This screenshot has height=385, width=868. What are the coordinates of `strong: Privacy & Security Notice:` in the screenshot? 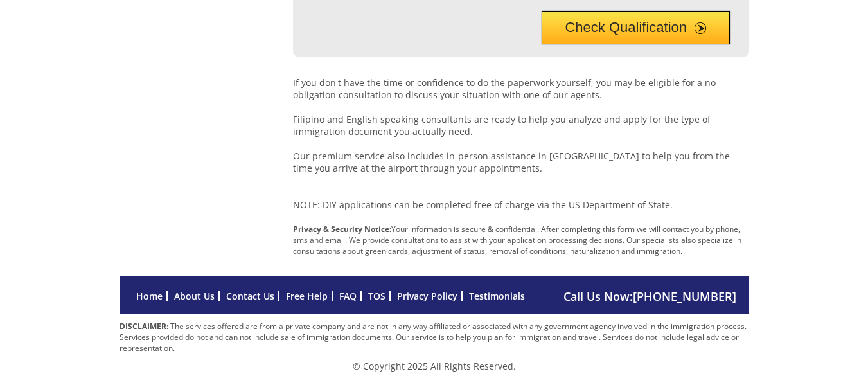 It's located at (342, 229).